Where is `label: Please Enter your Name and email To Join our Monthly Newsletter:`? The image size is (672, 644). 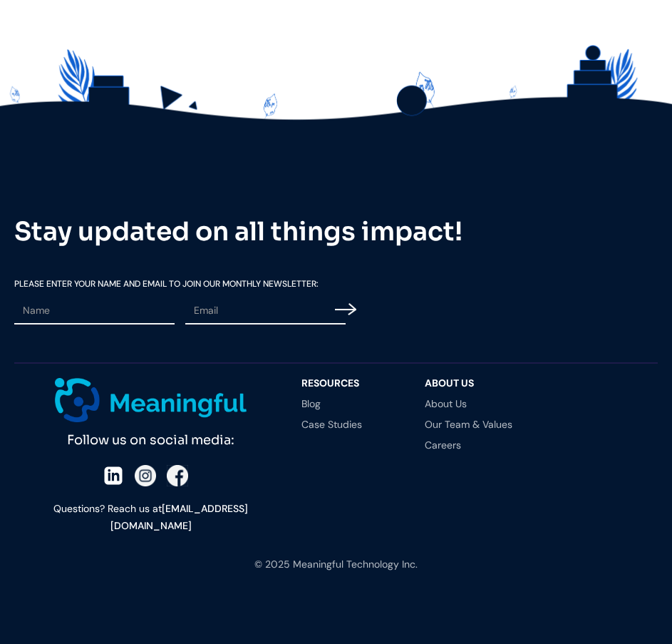 label: Please Enter your Name and email To Join our Monthly Newsletter: is located at coordinates (185, 284).